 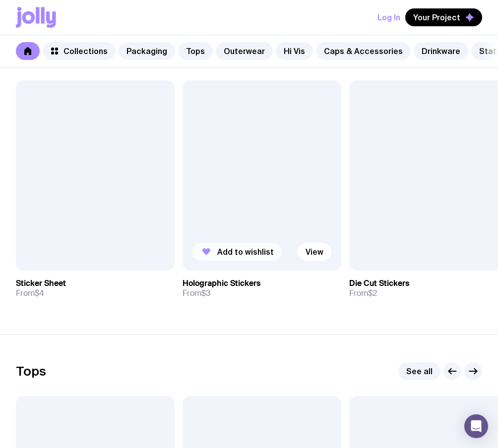 I want to click on h3: Sticker Sheet, so click(x=40, y=284).